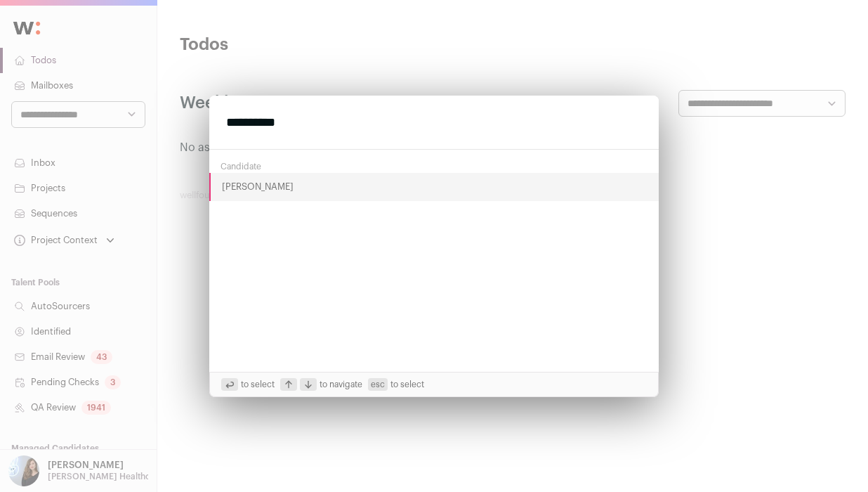 This screenshot has width=868, height=492. What do you see at coordinates (434, 164) in the screenshot?
I see `div: Candidate` at bounding box center [434, 164].